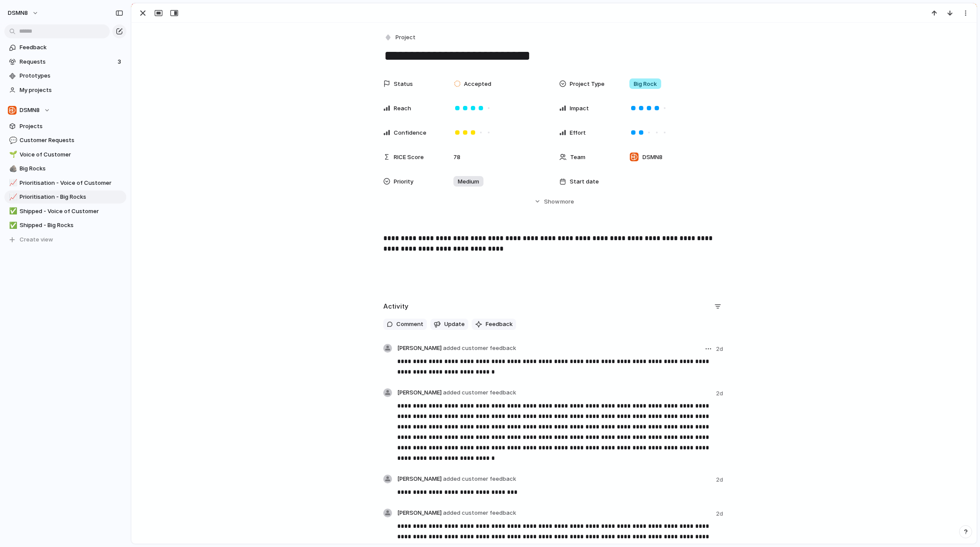 The width and height of the screenshot is (980, 547). Describe the element at coordinates (577, 133) in the screenshot. I see `span: Effort` at that location.